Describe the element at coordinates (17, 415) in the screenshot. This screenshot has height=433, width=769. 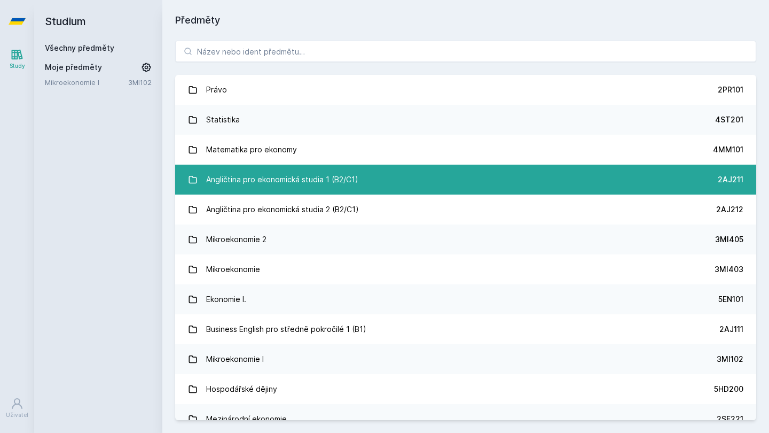
I see `div: Uživatel` at that location.